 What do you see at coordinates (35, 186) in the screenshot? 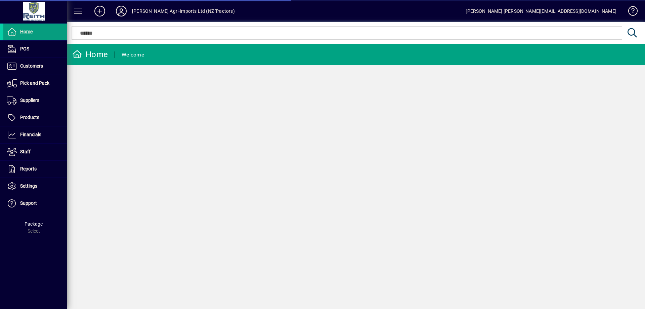
I see `a: Settings` at bounding box center [35, 186].